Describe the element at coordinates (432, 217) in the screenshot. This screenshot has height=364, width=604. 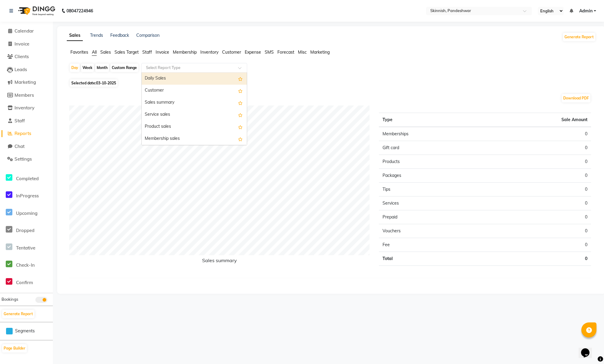
I see `td: Prepaid` at that location.